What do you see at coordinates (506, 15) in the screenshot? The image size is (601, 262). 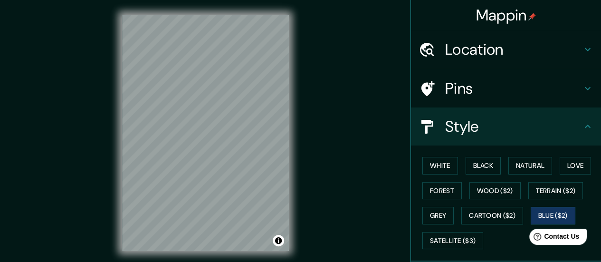 I see `h4: Mappin` at bounding box center [506, 15].